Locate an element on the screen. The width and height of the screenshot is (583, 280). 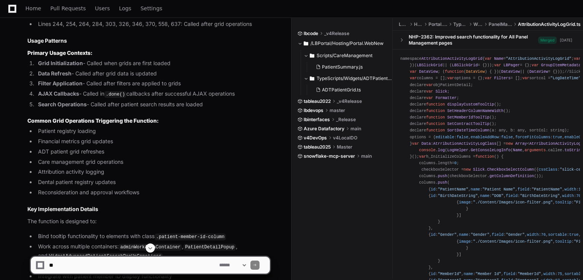
li: Reconsideration and approval workflows is located at coordinates (153, 192).